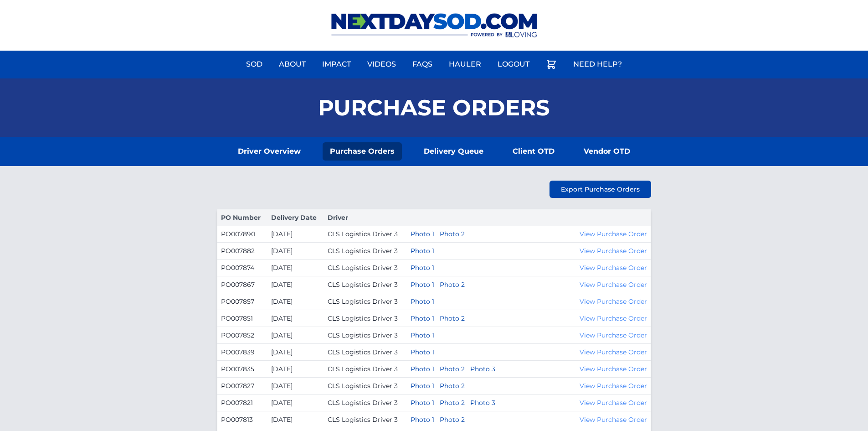 The height and width of the screenshot is (431, 868). Describe the element at coordinates (600, 189) in the screenshot. I see `a: Export Purchase Orders` at that location.